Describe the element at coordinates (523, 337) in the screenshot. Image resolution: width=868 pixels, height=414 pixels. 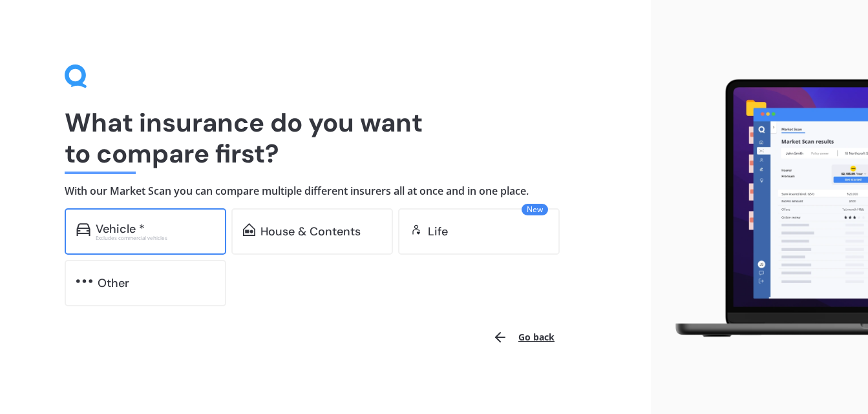
I see `button: Go back` at that location.